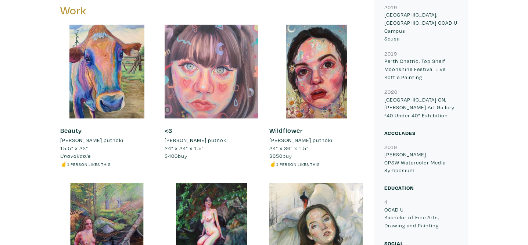  What do you see at coordinates (400, 133) in the screenshot?
I see `small: Accolades` at bounding box center [400, 133].